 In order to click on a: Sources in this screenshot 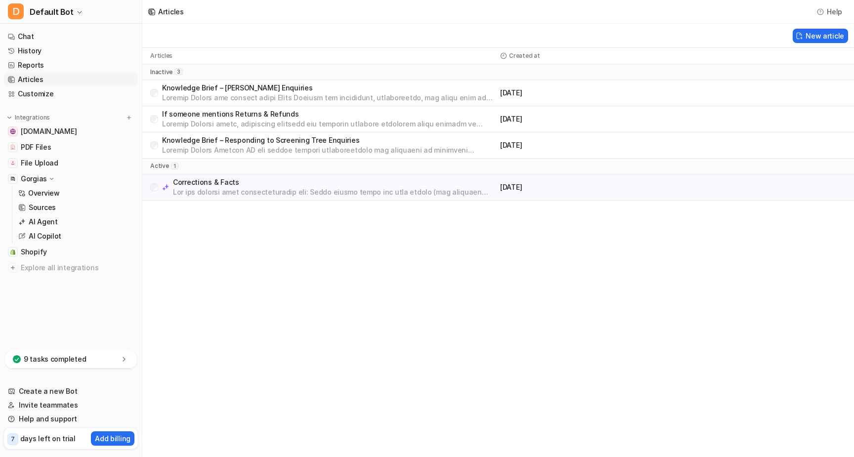, I will do `click(76, 208)`.